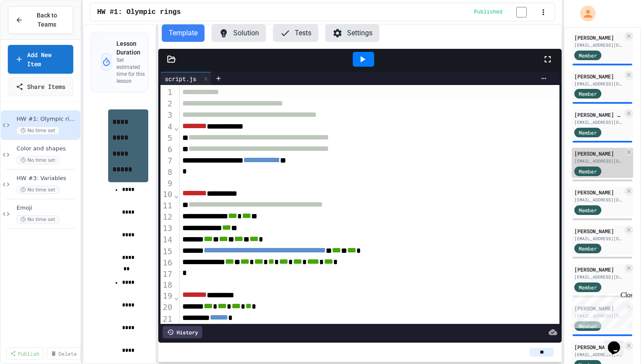  Describe the element at coordinates (584, 13) in the screenshot. I see `div: My Account` at that location.